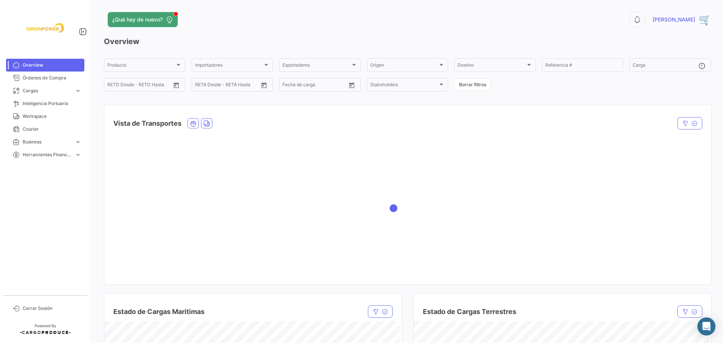 The height and width of the screenshot is (343, 723). Describe the element at coordinates (159, 312) in the screenshot. I see `h4: Estado de Cargas Maritimas` at that location.